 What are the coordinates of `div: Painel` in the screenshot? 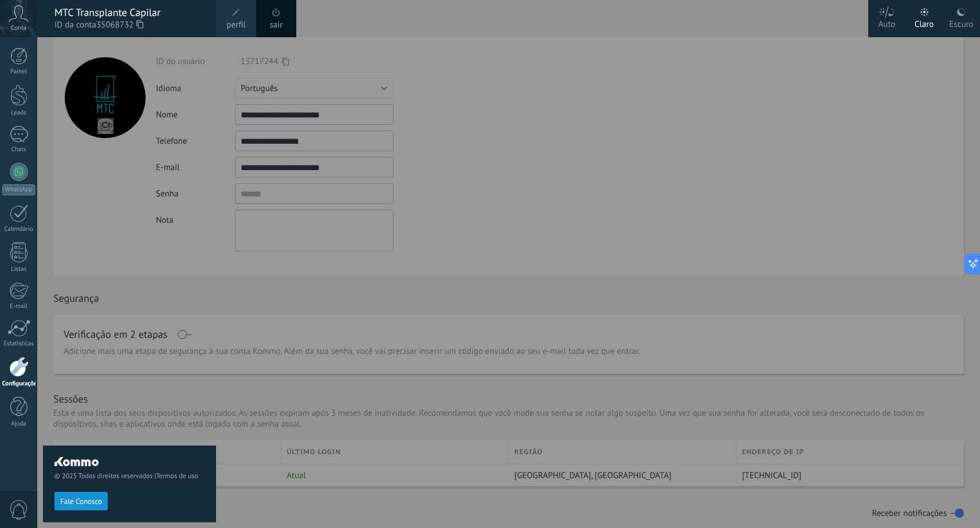 It's located at (19, 72).